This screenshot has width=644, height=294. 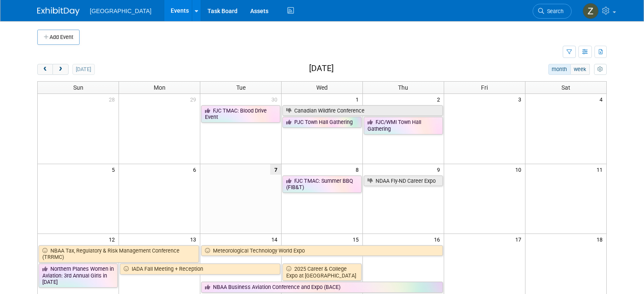 I want to click on span: Tue, so click(x=241, y=87).